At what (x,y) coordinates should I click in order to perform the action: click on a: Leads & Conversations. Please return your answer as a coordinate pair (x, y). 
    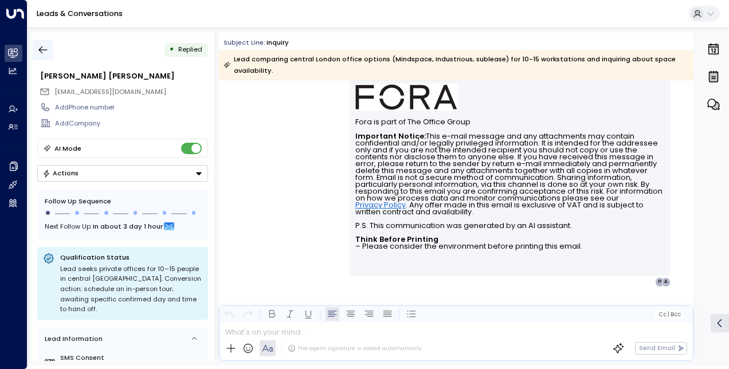
    Looking at the image, I should click on (80, 13).